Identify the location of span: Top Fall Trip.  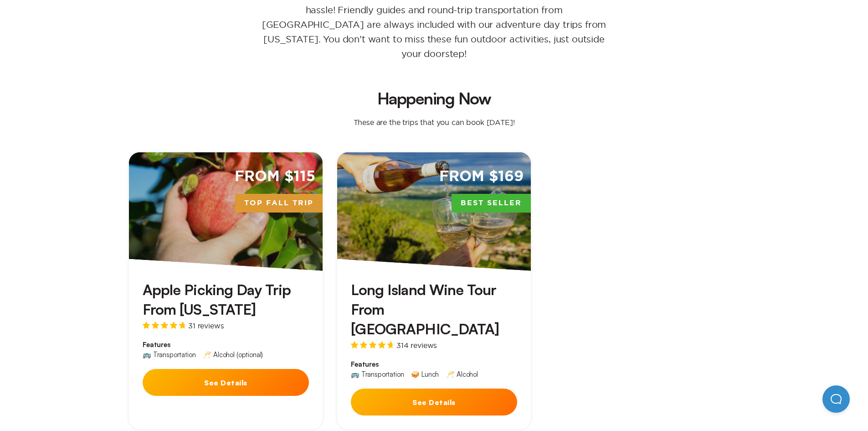
(279, 204).